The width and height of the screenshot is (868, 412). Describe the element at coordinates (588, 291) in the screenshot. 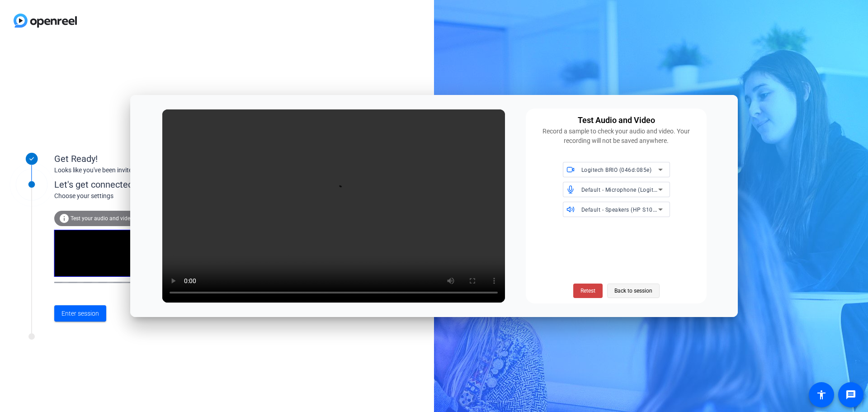

I see `button: Retest` at that location.